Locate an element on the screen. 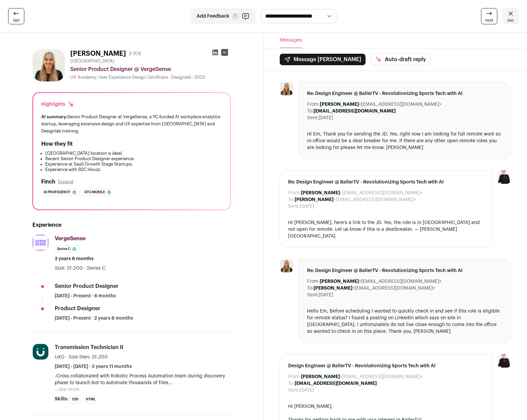 The height and width of the screenshot is (420, 527). div: Senior Product Designer @ VergeSense is located at coordinates (150, 69).